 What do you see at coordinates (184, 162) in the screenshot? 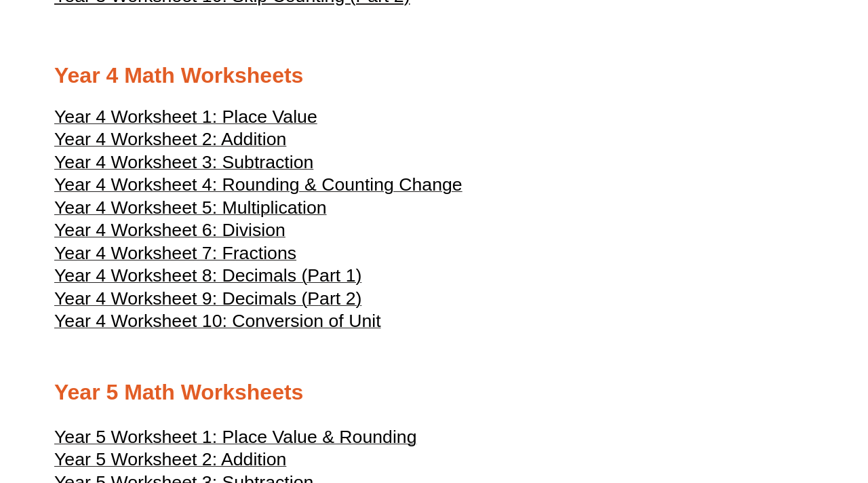
I see `span: Year 4 Worksheet 3: Subtraction` at bounding box center [184, 162].